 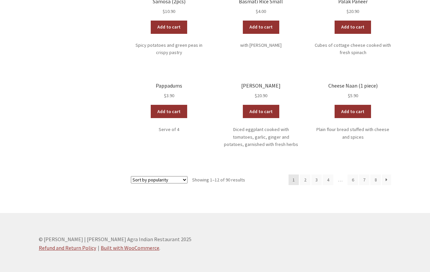 What do you see at coordinates (169, 95) in the screenshot?
I see `bdi: 3.90` at bounding box center [169, 95].